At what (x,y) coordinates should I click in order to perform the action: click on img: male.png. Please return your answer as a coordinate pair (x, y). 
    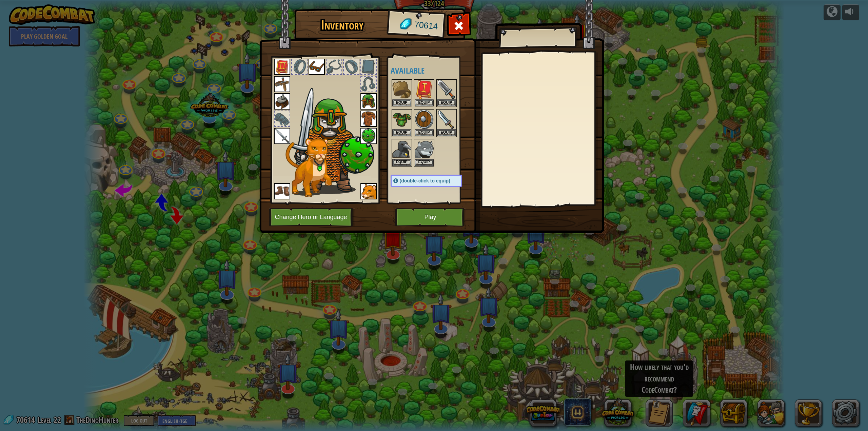
    Looking at the image, I should click on (332, 145).